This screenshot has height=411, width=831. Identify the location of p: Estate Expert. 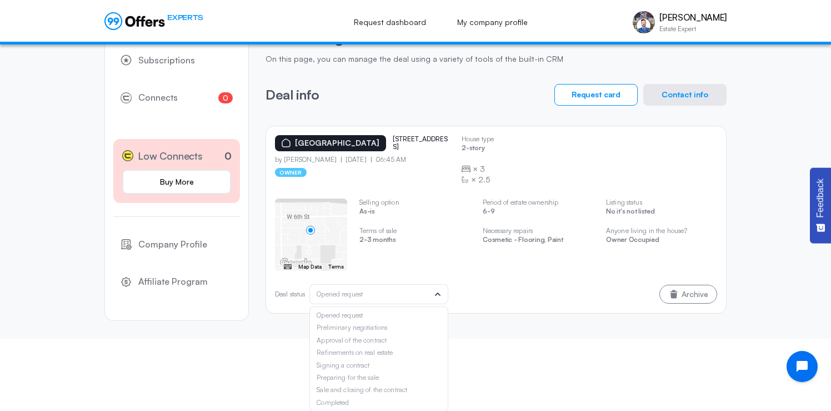
(693, 29).